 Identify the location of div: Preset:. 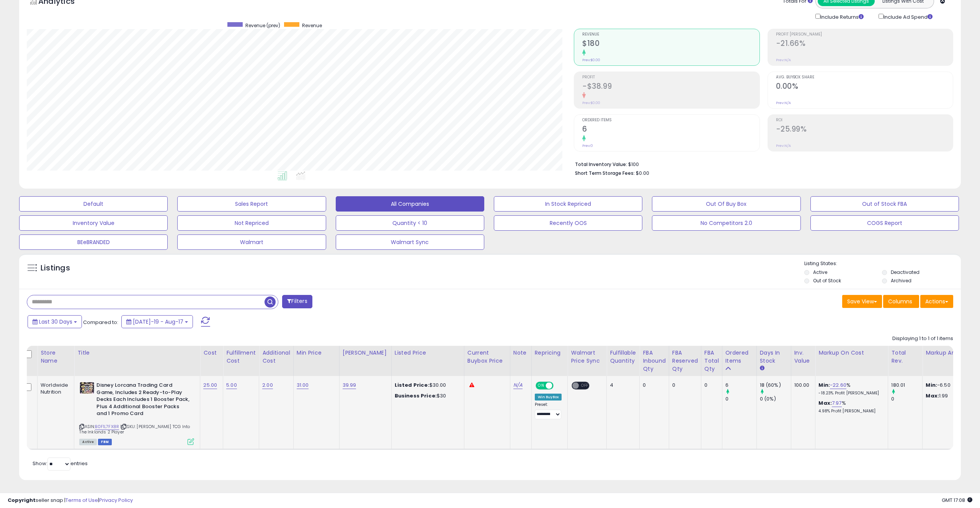
(548, 411).